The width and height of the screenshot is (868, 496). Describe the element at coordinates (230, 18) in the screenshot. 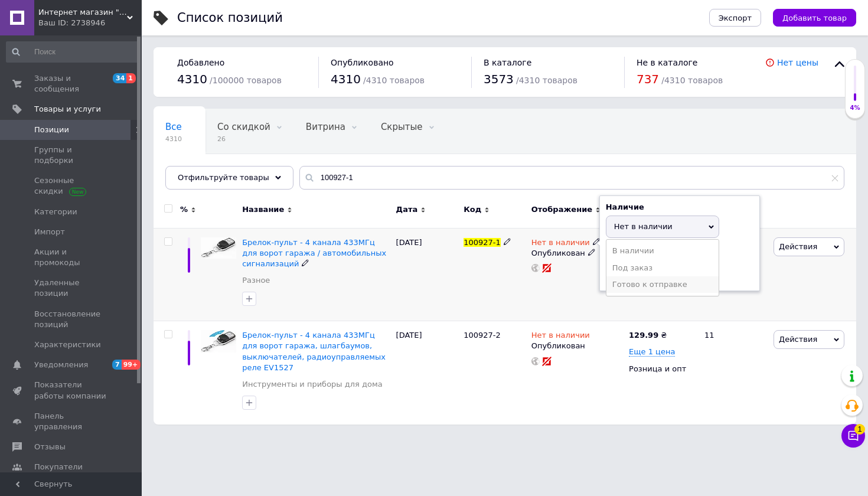

I see `div: Список позиций` at that location.